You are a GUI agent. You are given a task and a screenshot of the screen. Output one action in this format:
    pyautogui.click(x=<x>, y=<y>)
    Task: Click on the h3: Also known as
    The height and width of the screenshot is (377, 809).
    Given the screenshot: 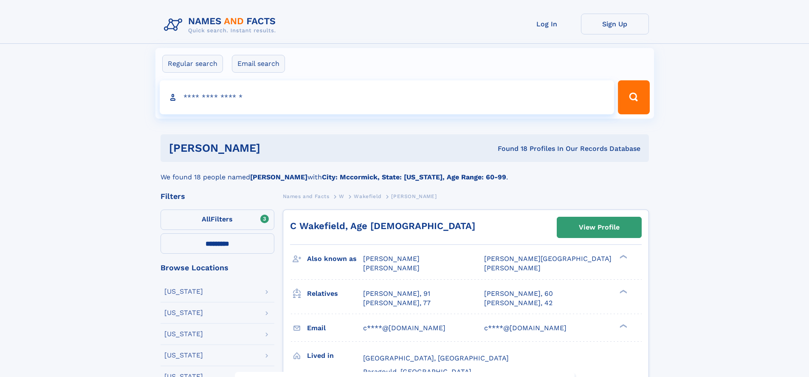 What is the action you would take?
    pyautogui.click(x=335, y=259)
    